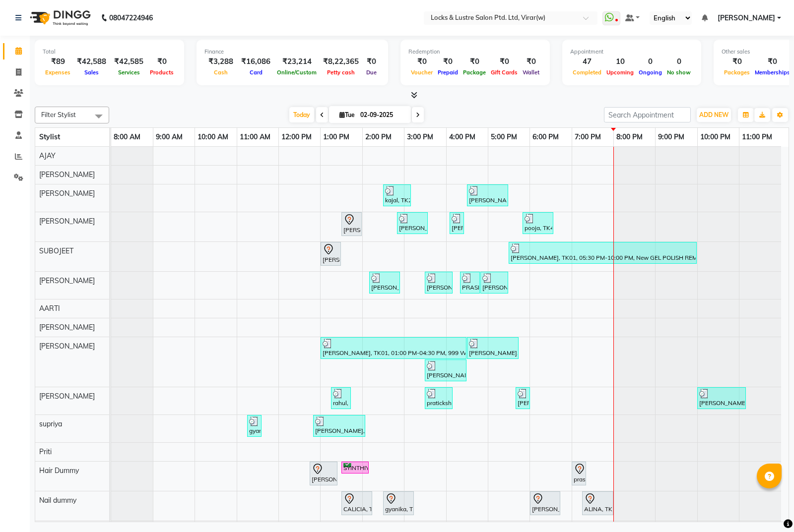  What do you see at coordinates (671, 137) in the screenshot?
I see `a: 9:00 PM` at bounding box center [671, 137].